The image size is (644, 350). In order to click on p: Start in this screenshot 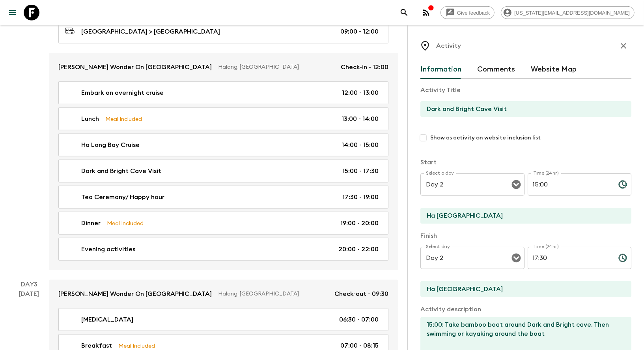, I will do `click(526, 162)`.